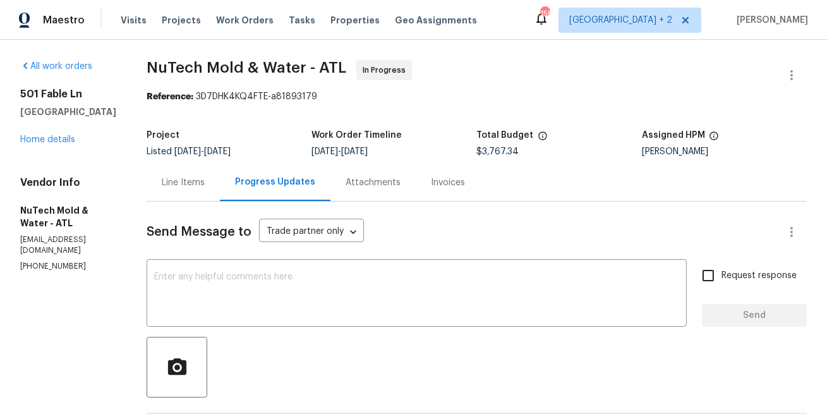 This screenshot has height=414, width=827. What do you see at coordinates (68, 217) in the screenshot?
I see `h5: NuTech Mold & Water - ATL` at bounding box center [68, 217].